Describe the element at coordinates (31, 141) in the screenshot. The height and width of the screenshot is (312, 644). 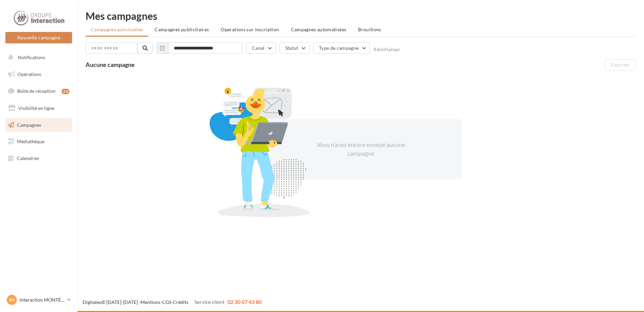
I see `span: Médiathèque` at that location.